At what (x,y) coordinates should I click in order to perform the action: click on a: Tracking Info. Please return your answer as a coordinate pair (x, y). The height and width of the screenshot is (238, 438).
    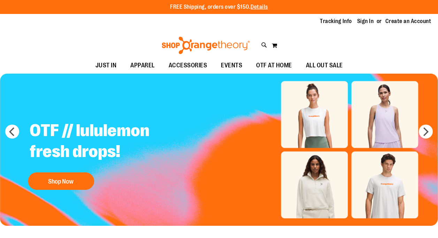
    Looking at the image, I should click on (336, 21).